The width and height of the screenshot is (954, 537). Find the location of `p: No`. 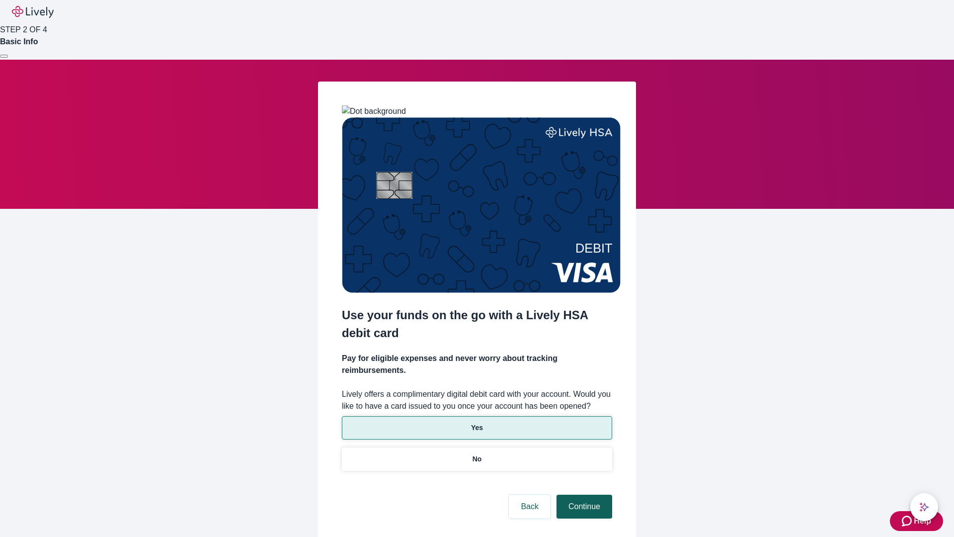

p: No is located at coordinates (477, 459).